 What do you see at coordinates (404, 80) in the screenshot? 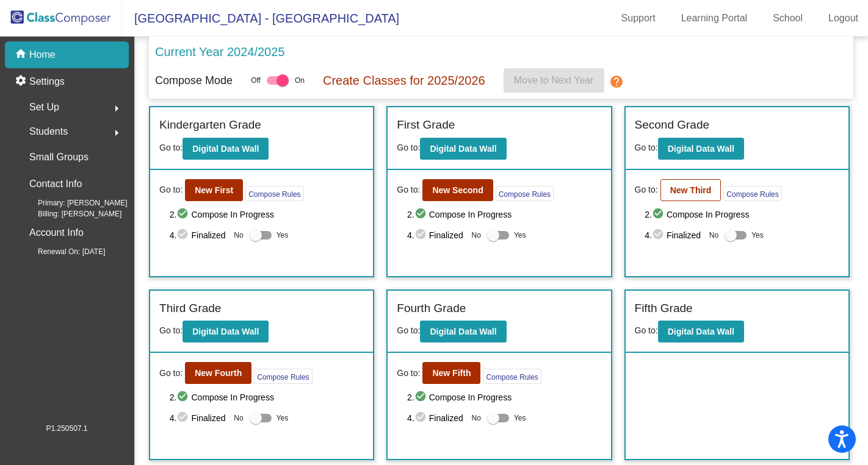
I see `p: Create Classes for 2025/2026` at bounding box center [404, 80].